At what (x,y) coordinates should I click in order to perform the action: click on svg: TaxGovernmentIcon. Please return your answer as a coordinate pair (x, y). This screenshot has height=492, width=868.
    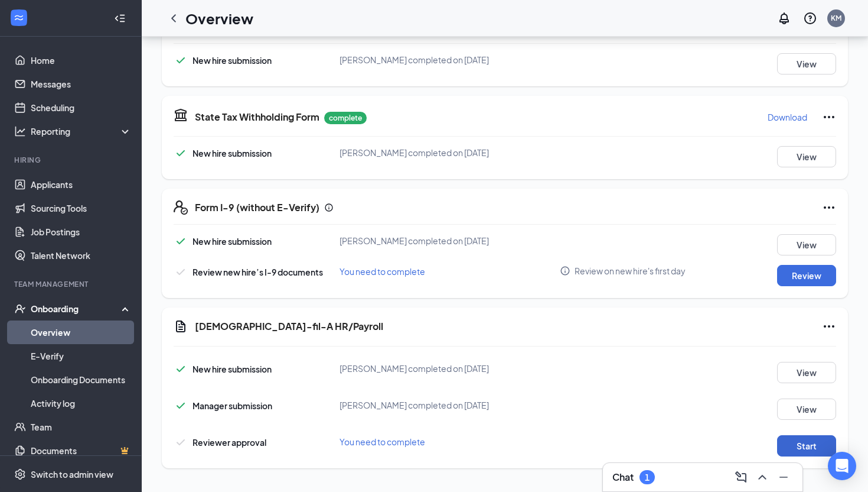
    Looking at the image, I should click on (180, 115).